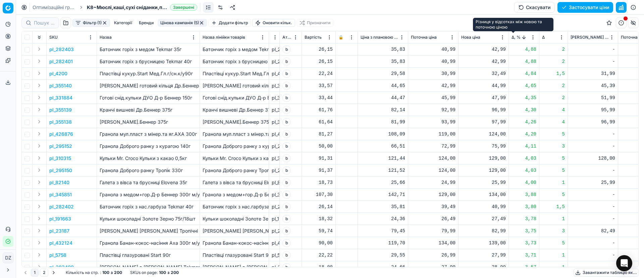 This screenshot has height=278, width=644. I want to click on div: pl_355140, so click(274, 85).